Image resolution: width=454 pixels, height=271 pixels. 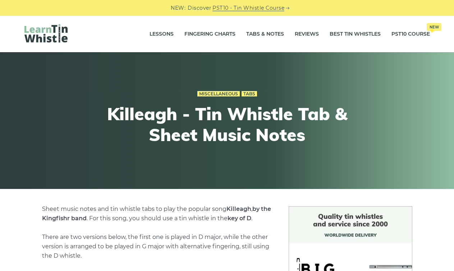 I want to click on a: Tabs & Notes, so click(x=265, y=34).